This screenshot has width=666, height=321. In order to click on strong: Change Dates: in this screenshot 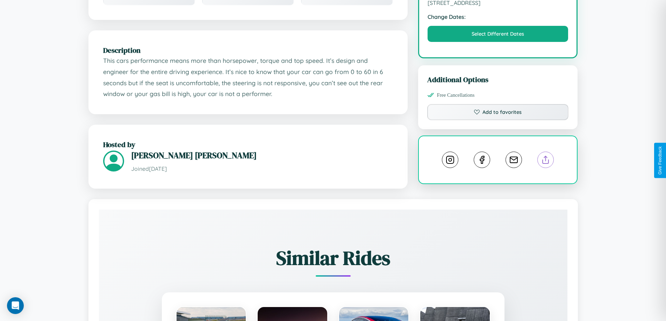, I will do `click(498, 17)`.